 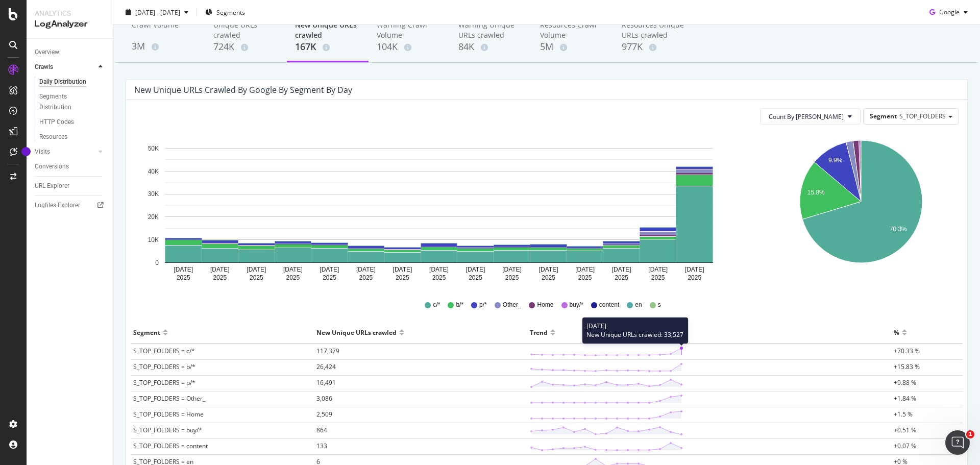 I want to click on div: 5M, so click(x=573, y=47).